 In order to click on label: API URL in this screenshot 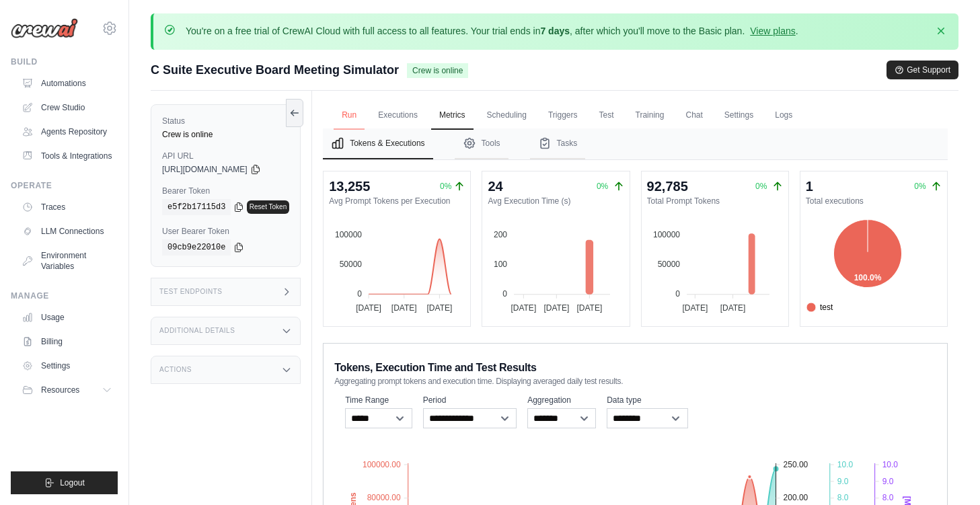, I will do `click(225, 156)`.